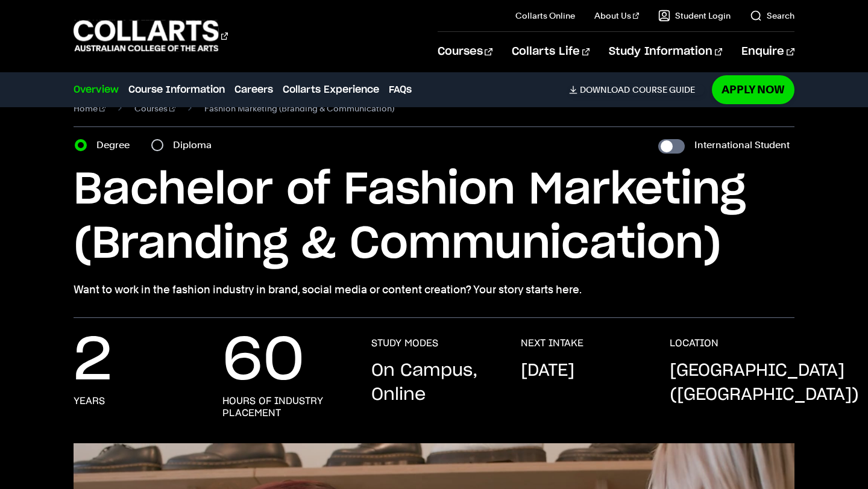 The width and height of the screenshot is (868, 489). Describe the element at coordinates (636, 90) in the screenshot. I see `a: DownloadCourse Guide` at that location.